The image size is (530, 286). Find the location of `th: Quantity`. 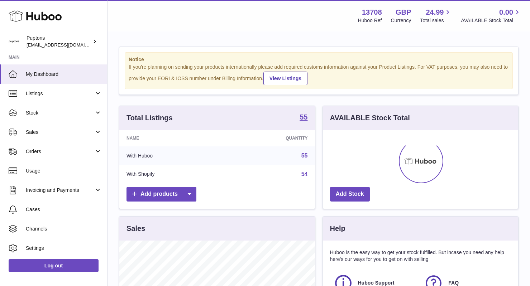

th: Quantity is located at coordinates (269, 138).